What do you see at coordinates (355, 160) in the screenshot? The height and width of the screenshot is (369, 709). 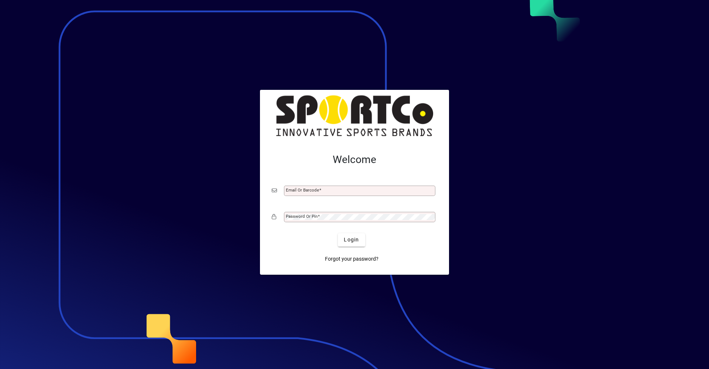 I see `h2: Welcome` at bounding box center [355, 160].